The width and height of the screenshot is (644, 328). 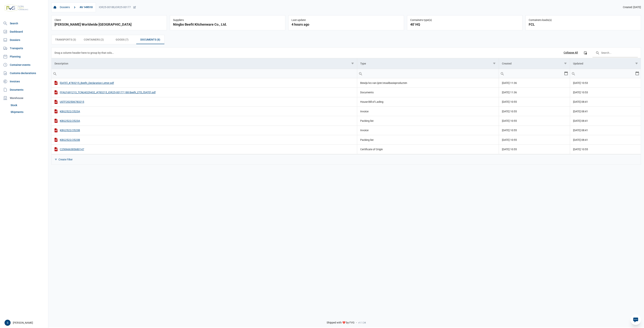 What do you see at coordinates (28, 112) in the screenshot?
I see `a: Shipments` at bounding box center [28, 112].